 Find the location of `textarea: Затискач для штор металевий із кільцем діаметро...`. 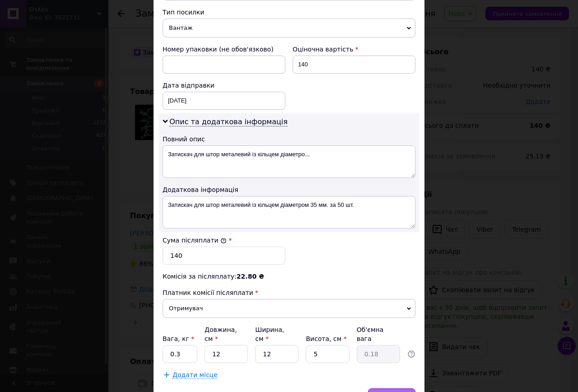

textarea: Затискач для штор металевий із кільцем діаметро... is located at coordinates (289, 162).